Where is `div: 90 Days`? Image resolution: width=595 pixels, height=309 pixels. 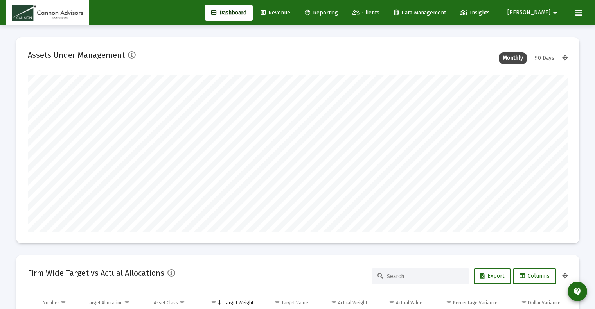 div: 90 Days is located at coordinates (544, 58).